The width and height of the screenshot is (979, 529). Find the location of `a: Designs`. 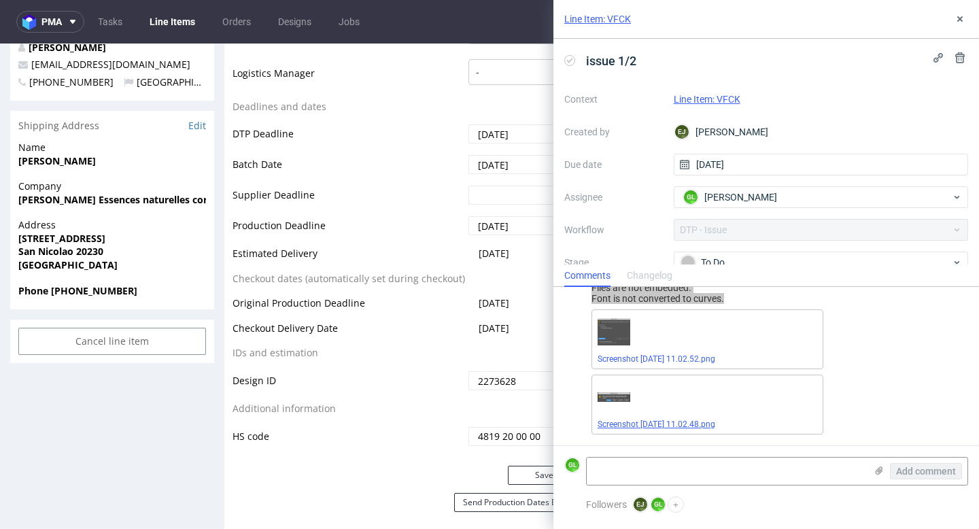

a: Designs is located at coordinates (294, 22).